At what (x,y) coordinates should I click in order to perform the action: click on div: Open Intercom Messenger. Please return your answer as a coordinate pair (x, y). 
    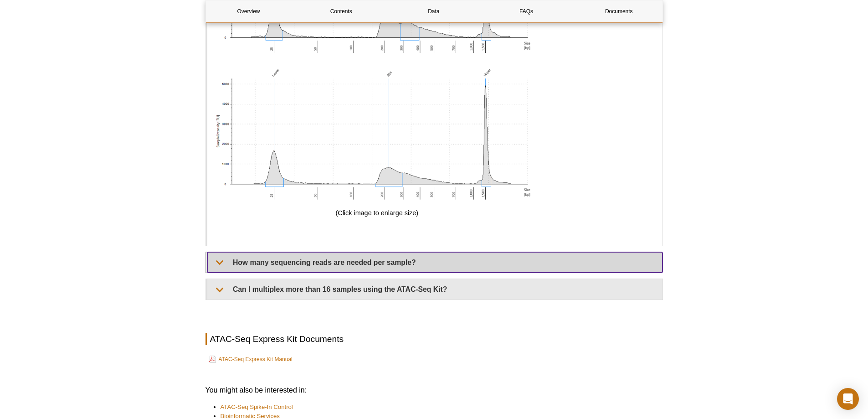
    Looking at the image, I should click on (848, 398).